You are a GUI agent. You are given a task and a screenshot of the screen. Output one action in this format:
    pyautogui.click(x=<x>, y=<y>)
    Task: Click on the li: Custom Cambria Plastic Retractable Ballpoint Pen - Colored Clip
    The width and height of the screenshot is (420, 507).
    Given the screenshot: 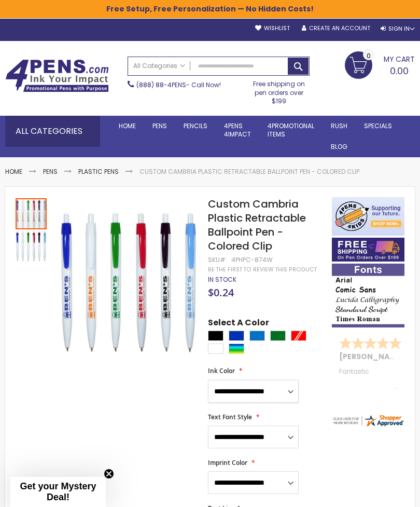 What is the action you would take?
    pyautogui.click(x=249, y=171)
    